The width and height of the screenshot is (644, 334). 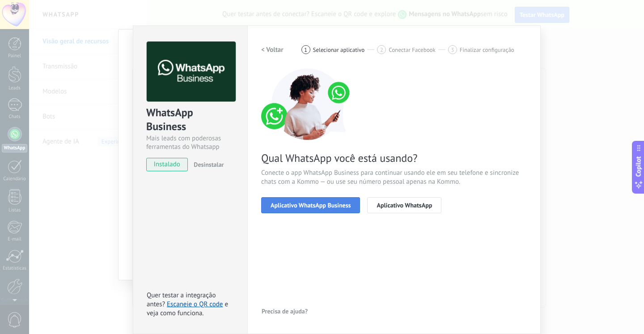 I want to click on span: e veja como funciona., so click(x=187, y=308).